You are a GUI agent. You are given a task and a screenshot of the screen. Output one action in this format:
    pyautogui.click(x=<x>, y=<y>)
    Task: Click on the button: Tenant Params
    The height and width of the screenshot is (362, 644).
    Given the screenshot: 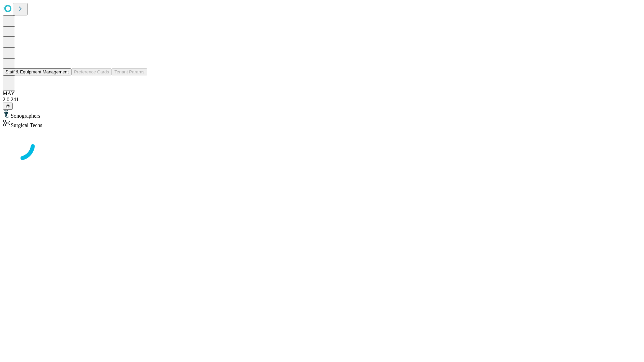 What is the action you would take?
    pyautogui.click(x=130, y=72)
    